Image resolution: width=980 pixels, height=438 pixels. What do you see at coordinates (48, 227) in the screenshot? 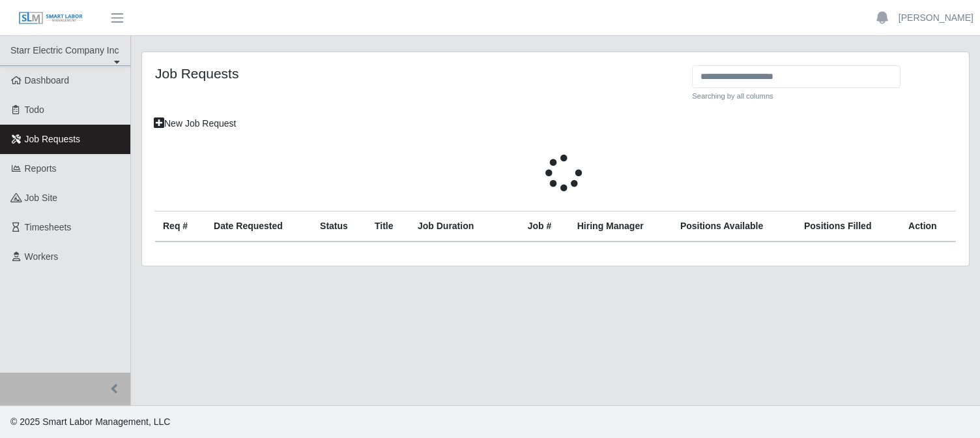
I see `span: Timesheets` at bounding box center [48, 227].